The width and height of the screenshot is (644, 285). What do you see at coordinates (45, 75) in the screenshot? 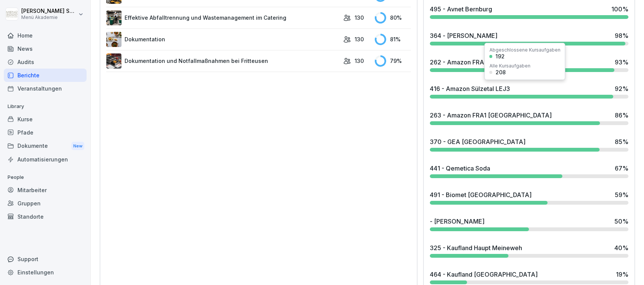
I see `a: Berichte` at bounding box center [45, 75].